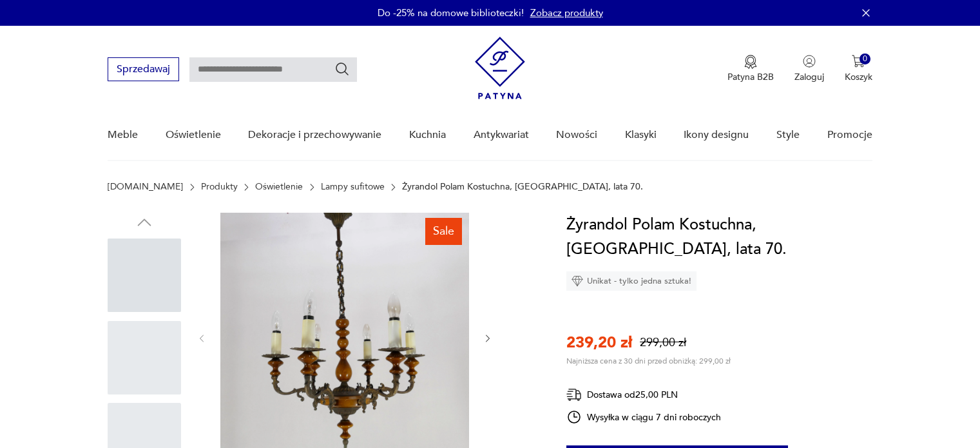 This screenshot has width=980, height=448. What do you see at coordinates (788, 135) in the screenshot?
I see `a: Style` at bounding box center [788, 135].